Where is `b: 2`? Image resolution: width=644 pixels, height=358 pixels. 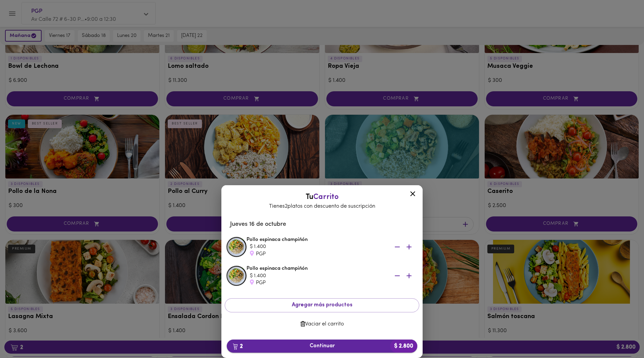 b: 2 is located at coordinates (238, 346).